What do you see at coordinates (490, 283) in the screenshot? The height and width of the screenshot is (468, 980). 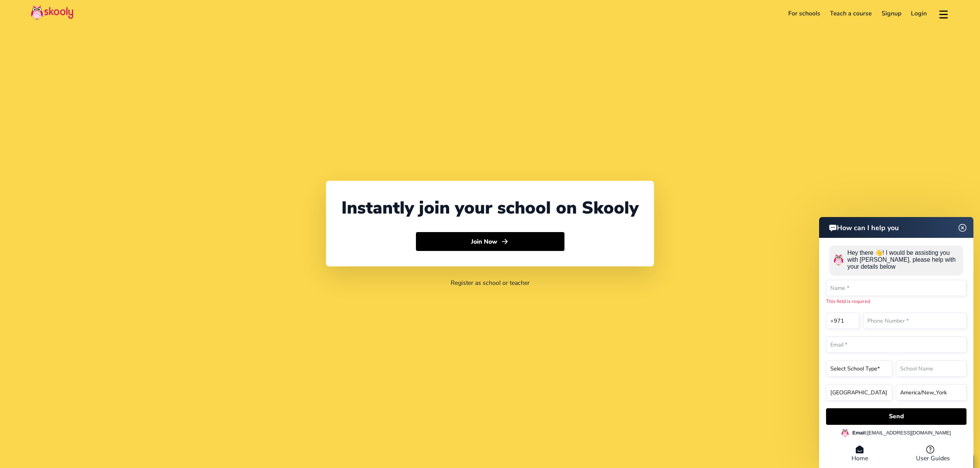 I see `a: Register as school or teacher` at bounding box center [490, 283].